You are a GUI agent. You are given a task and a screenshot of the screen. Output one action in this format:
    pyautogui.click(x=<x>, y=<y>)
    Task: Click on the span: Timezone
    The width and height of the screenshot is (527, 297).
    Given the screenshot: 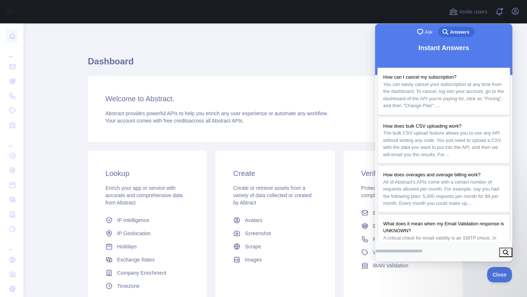 What is the action you would take?
    pyautogui.click(x=128, y=286)
    